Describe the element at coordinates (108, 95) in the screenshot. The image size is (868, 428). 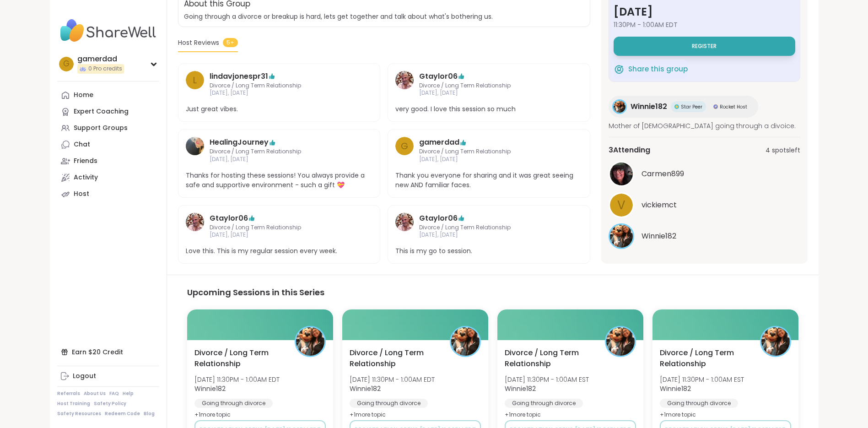
I see `a: Home` at that location.